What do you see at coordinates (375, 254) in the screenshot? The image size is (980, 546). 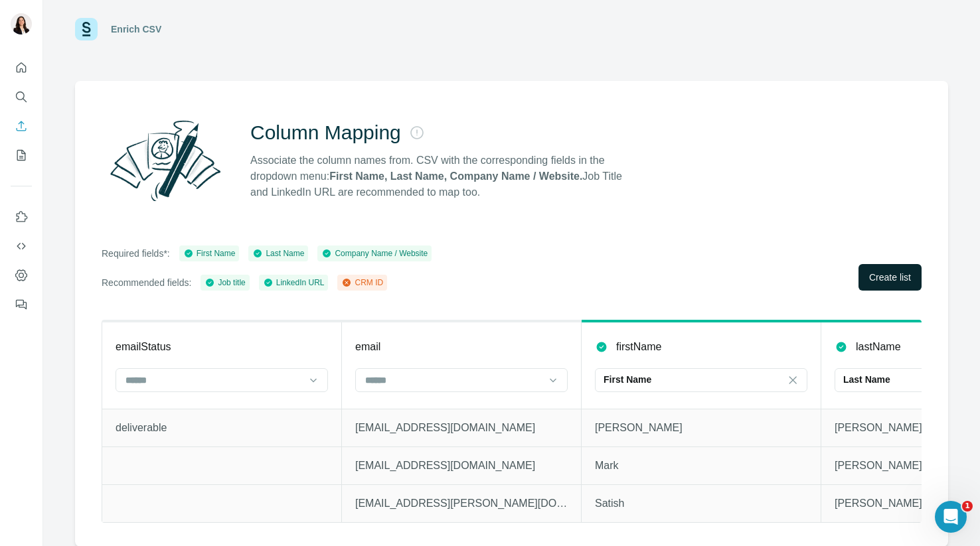 I see `div: Company Name / Website` at bounding box center [375, 254].